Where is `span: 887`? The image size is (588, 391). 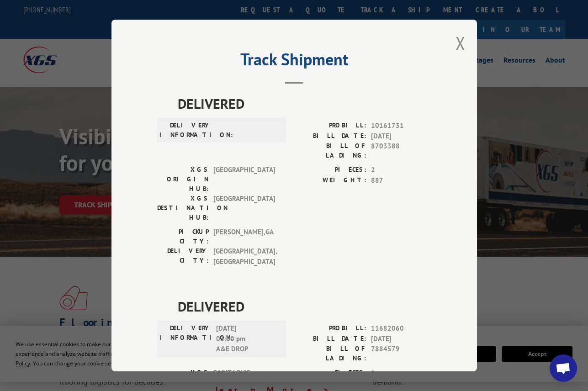 span: 887 is located at coordinates (401, 180).